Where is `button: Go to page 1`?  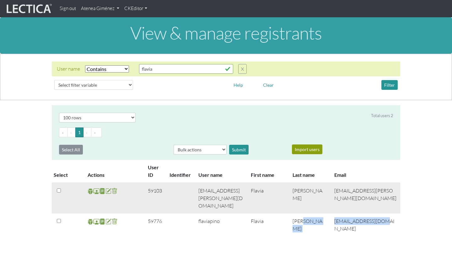
button: Go to page 1 is located at coordinates (79, 132).